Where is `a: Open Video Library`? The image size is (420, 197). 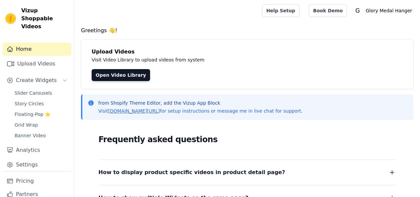
a: Open Video Library is located at coordinates (121, 75).